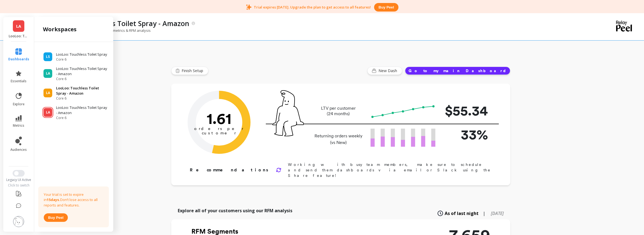  I want to click on strong: 15 days., so click(53, 199).